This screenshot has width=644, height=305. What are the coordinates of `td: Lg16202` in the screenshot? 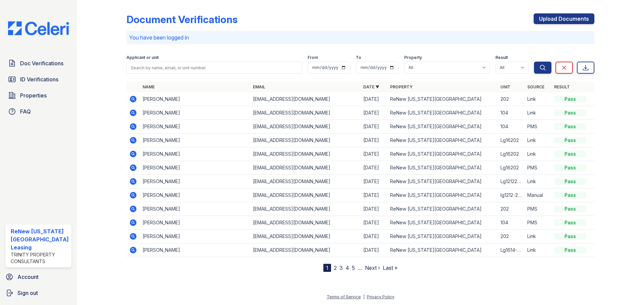 It's located at (511, 154).